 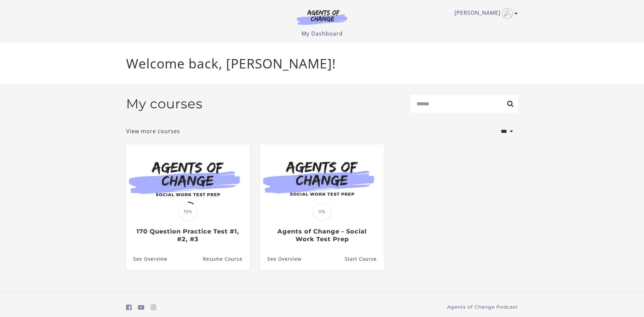 I want to click on img: Agents of Change Logo, so click(x=322, y=17).